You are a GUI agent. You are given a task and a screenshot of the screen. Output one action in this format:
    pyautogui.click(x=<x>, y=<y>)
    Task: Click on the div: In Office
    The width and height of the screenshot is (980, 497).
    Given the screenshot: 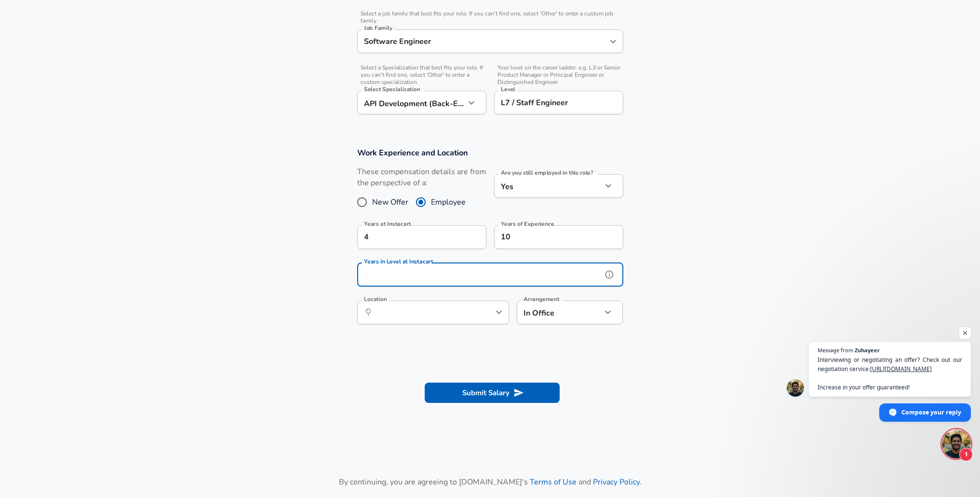 What is the action you would take?
    pyautogui.click(x=552, y=312)
    